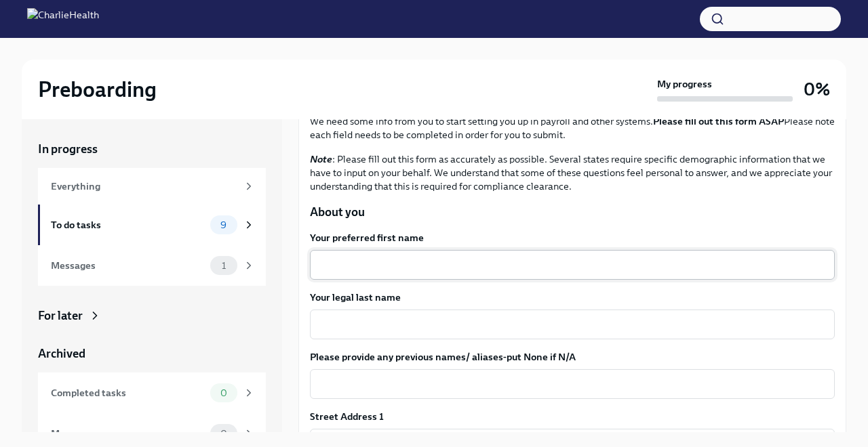 The image size is (868, 447). What do you see at coordinates (152, 354) in the screenshot?
I see `div: Archived` at bounding box center [152, 354].